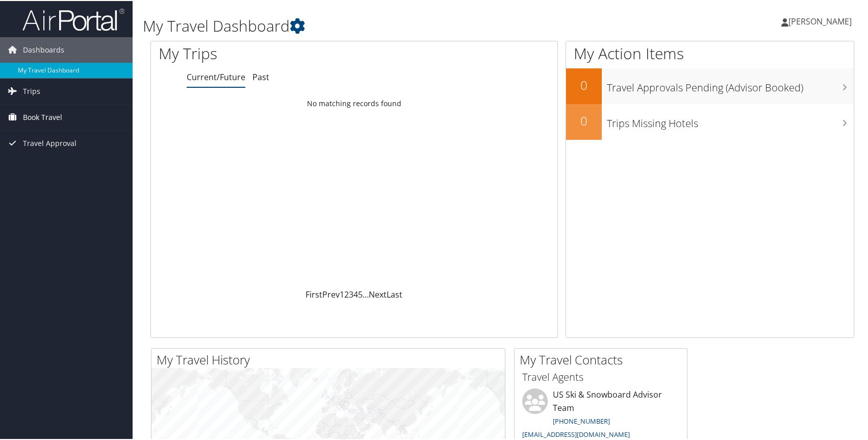 The height and width of the screenshot is (440, 868). I want to click on a: Next, so click(377, 293).